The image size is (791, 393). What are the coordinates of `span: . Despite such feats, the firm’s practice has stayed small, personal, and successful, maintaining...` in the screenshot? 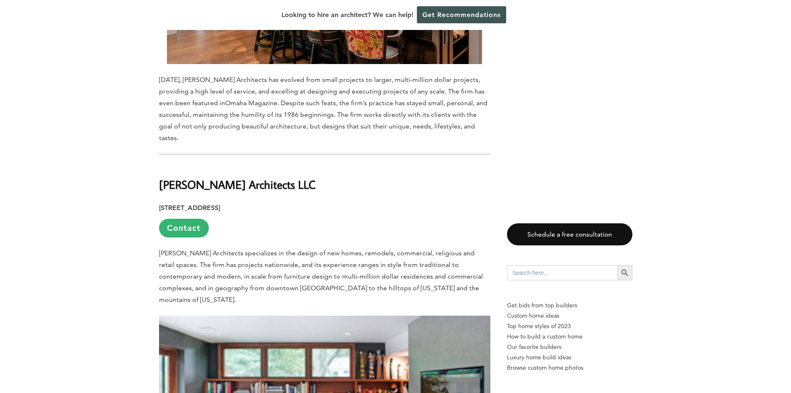 It's located at (323, 120).